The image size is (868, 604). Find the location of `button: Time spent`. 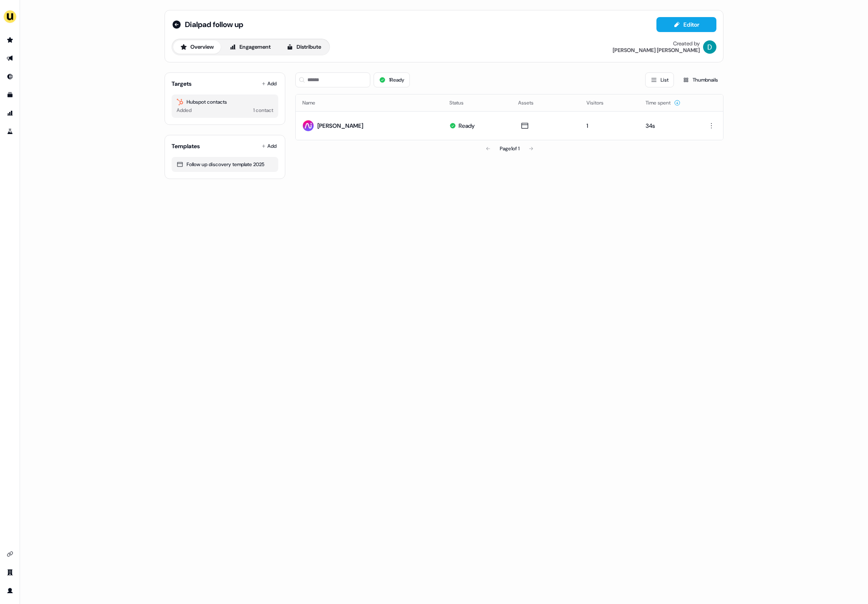

button: Time spent is located at coordinates (663, 103).